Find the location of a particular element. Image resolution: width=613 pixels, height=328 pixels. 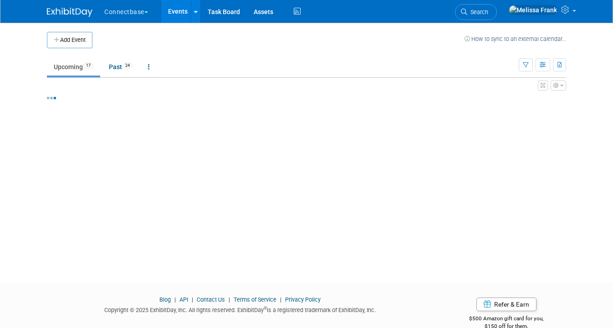

span: 24 is located at coordinates (127, 66).